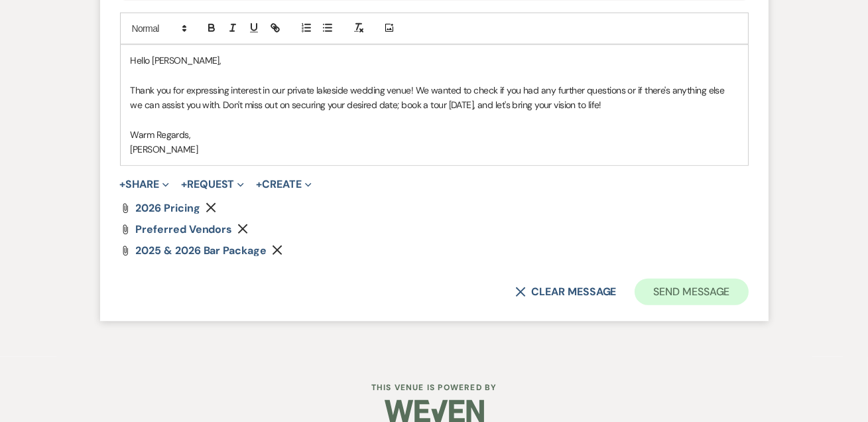  I want to click on a: Preferred Vendors, so click(184, 229).